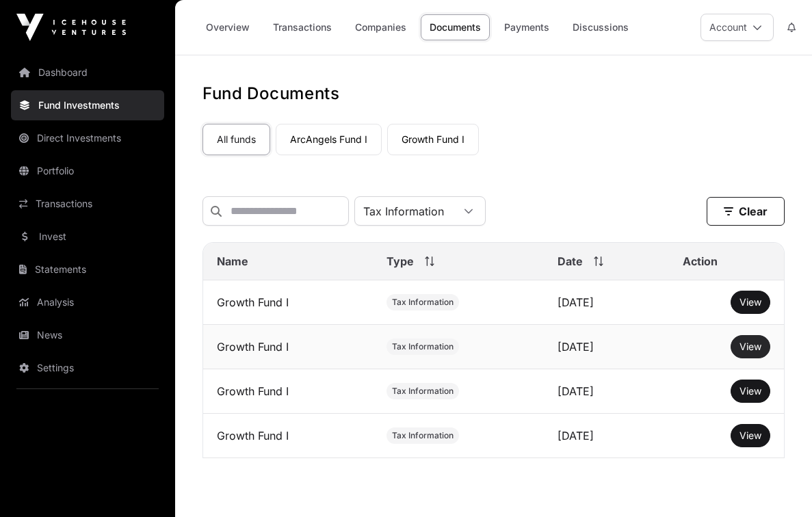  I want to click on span: Type, so click(400, 261).